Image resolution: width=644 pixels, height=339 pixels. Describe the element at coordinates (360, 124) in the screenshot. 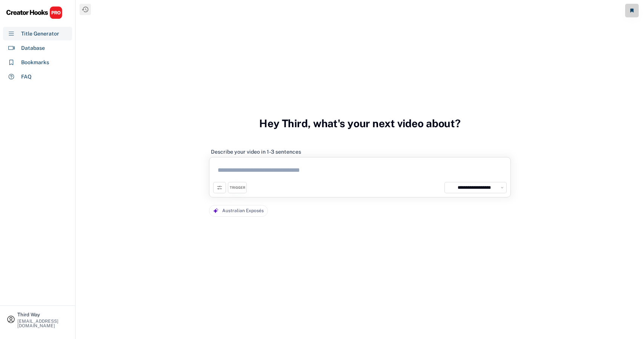

I see `h3: Hey Third, what's your next video about?` at that location.